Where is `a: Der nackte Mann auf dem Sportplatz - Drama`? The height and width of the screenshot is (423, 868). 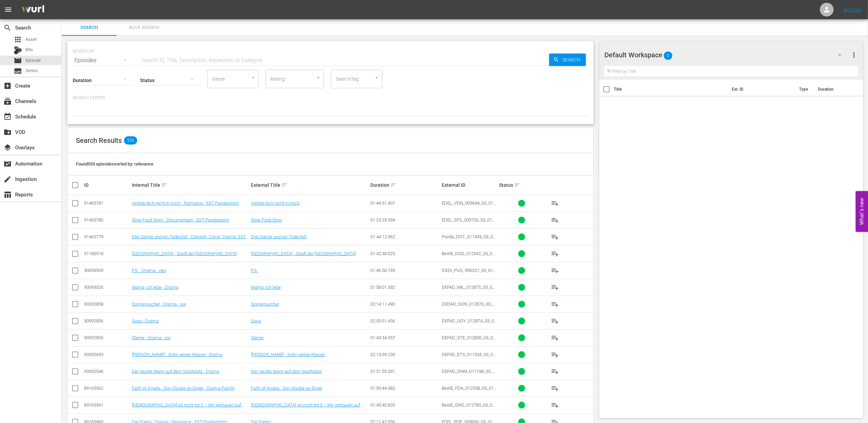 a: Der nackte Mann auf dem Sportplatz - Drama is located at coordinates (175, 371).